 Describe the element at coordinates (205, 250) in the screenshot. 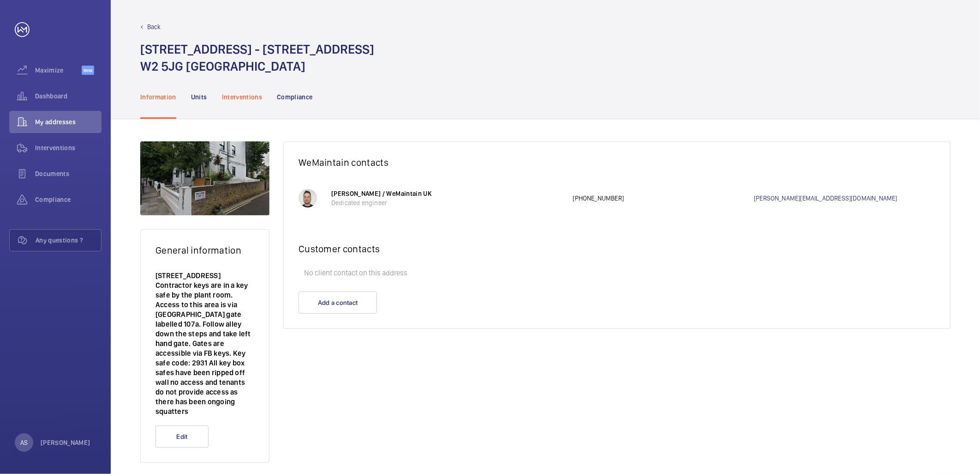

I see `h2: General information` at that location.